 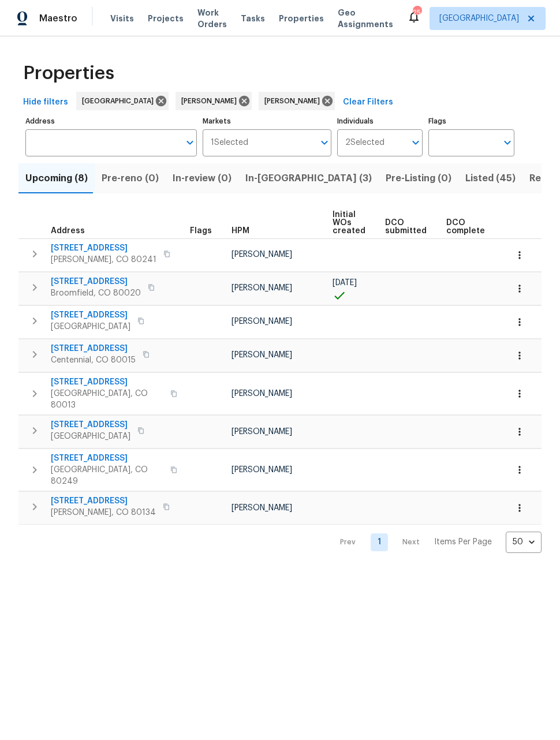 What do you see at coordinates (417, 12) in the screenshot?
I see `div: 25` at bounding box center [417, 12].